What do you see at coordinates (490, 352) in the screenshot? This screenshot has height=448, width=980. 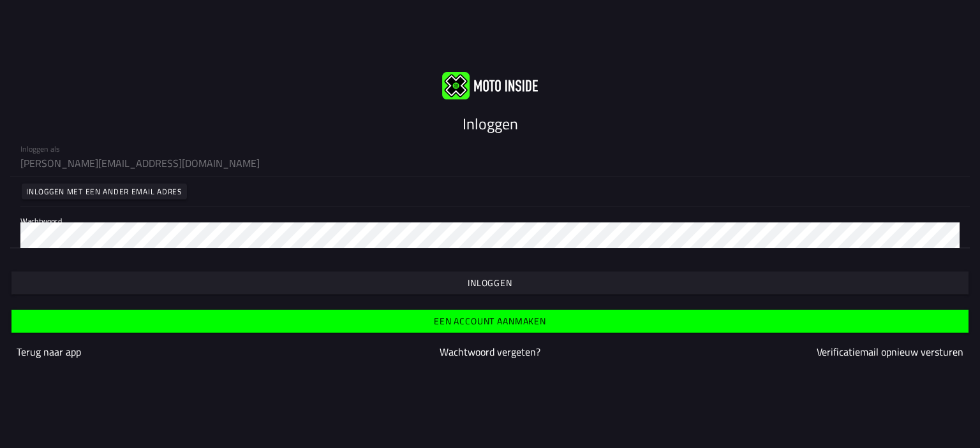 I see `a: Wachtwoord vergeten?` at bounding box center [490, 352].